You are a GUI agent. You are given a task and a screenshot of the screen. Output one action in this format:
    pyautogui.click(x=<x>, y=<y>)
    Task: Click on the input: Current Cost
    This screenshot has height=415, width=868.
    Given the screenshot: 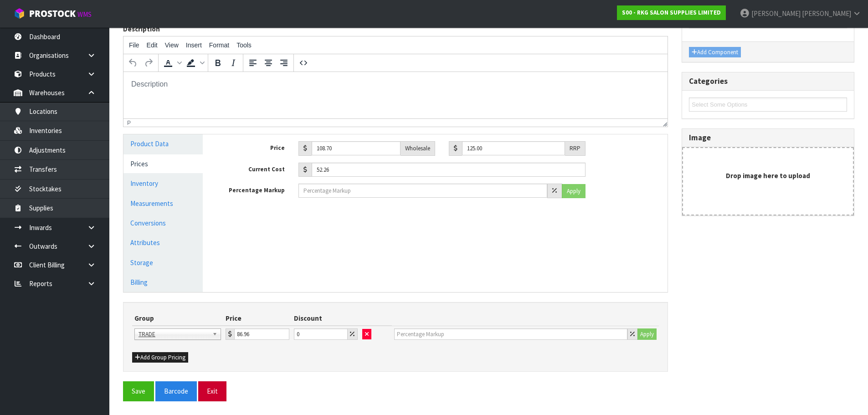 What is the action you would take?
    pyautogui.click(x=449, y=170)
    